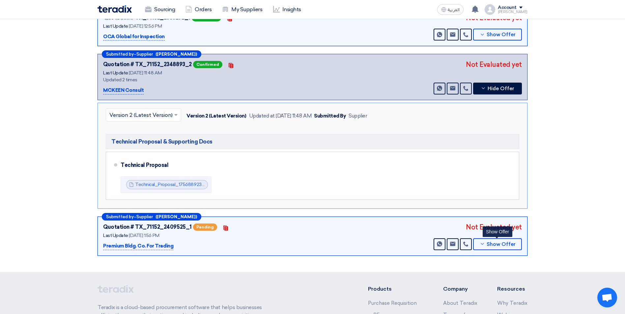 The image size is (625, 314). I want to click on div: Supplier, so click(358, 116).